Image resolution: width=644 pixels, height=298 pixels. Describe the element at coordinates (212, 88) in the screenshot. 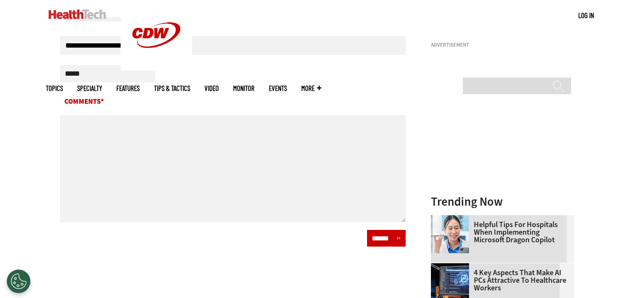

I see `a: Video` at that location.